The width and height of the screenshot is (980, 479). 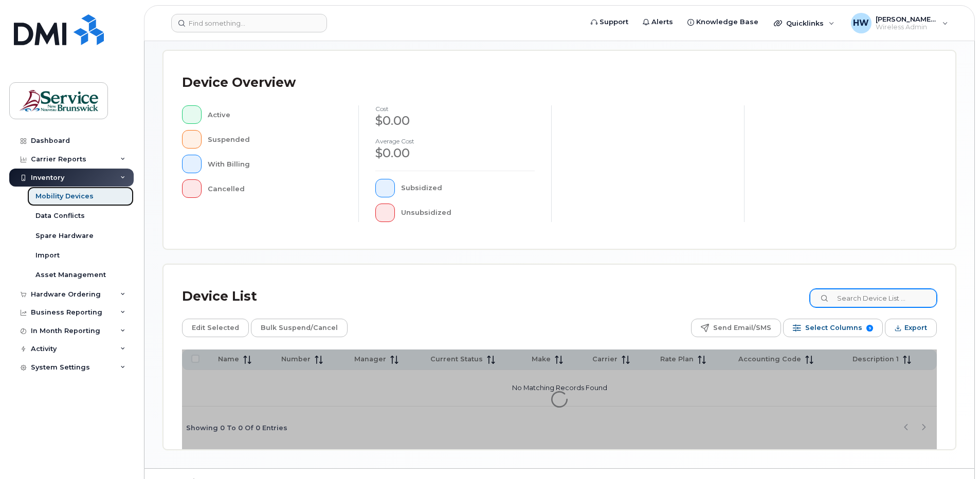 What do you see at coordinates (216, 328) in the screenshot?
I see `button: Edit Selected` at bounding box center [216, 328].